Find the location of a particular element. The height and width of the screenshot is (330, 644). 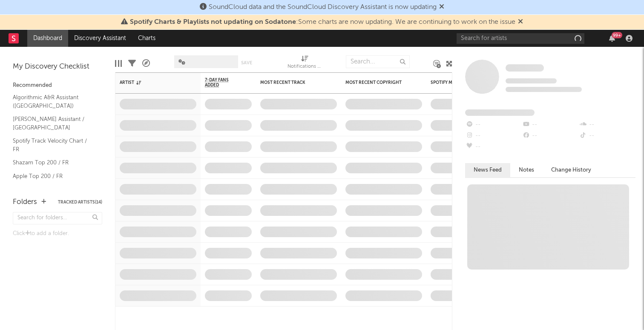

a: Discovery Assistant is located at coordinates (100, 39).